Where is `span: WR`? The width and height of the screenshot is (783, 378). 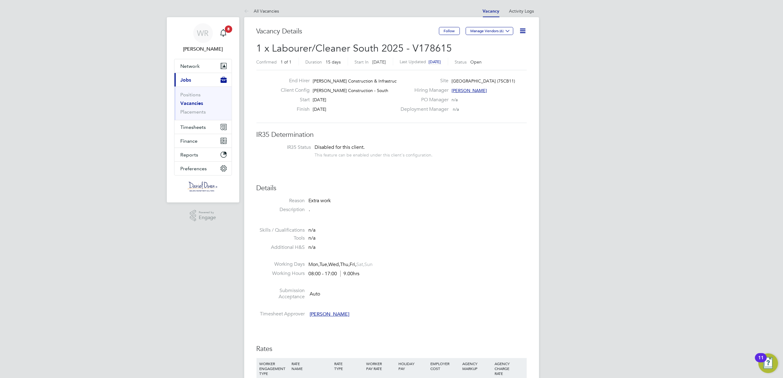 span: WR is located at coordinates (203, 33).